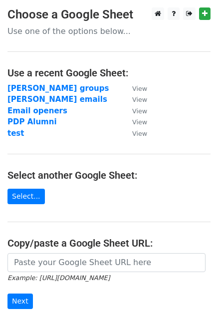  What do you see at coordinates (109, 243) in the screenshot?
I see `h4: Copy/paste a Google Sheet URL:` at bounding box center [109, 243].